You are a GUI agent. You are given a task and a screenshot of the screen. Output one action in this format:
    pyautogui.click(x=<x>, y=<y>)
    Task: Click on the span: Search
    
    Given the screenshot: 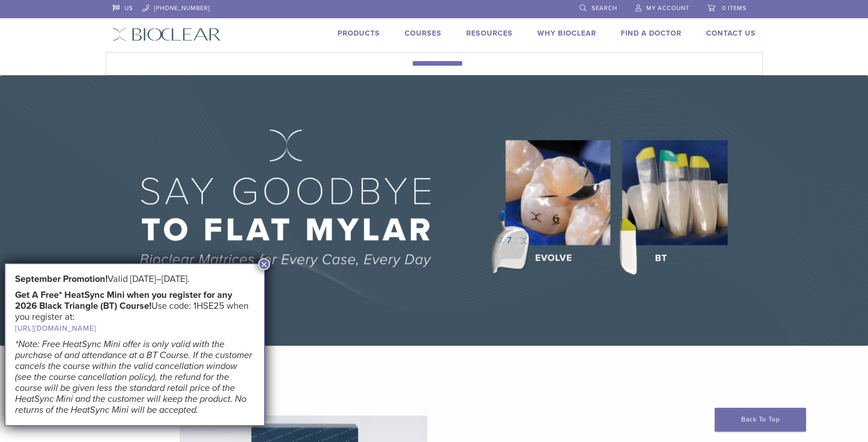 What is the action you would take?
    pyautogui.click(x=605, y=8)
    